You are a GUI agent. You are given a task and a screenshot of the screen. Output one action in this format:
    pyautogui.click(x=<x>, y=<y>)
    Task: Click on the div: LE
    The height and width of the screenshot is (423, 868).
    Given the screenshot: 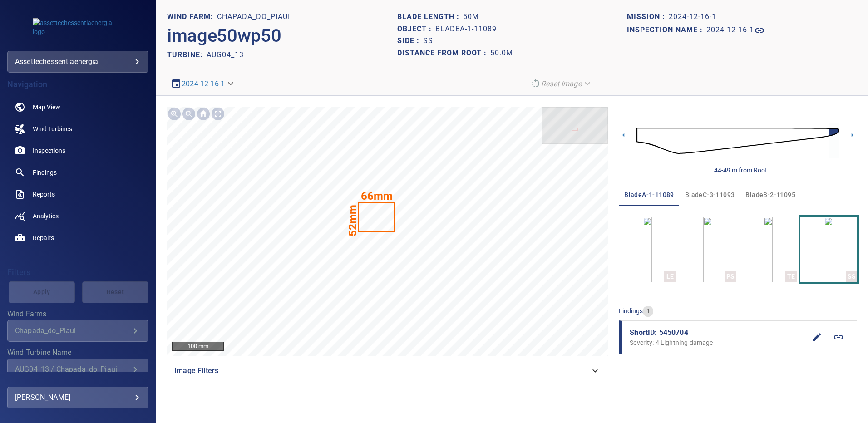 What is the action you would take?
    pyautogui.click(x=670, y=276)
    